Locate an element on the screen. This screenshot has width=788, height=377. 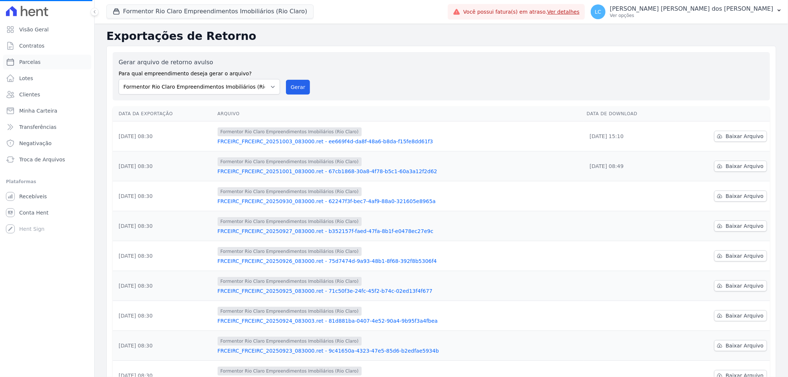
th: Data da Exportação is located at coordinates (164, 114).